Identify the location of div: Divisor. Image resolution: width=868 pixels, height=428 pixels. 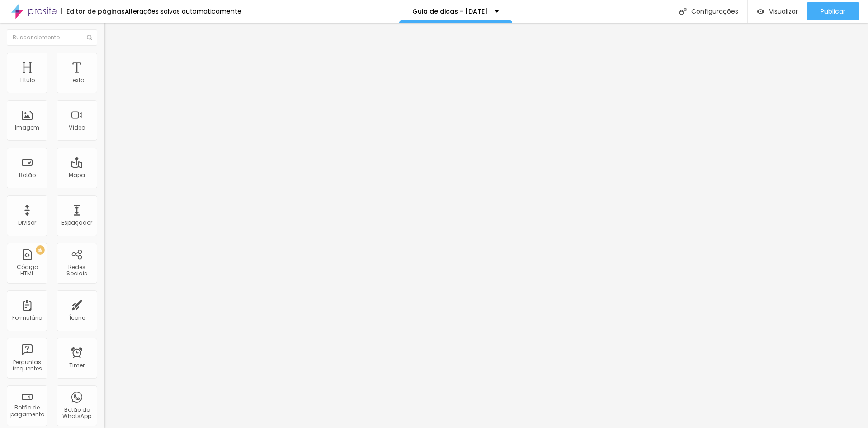
(27, 223).